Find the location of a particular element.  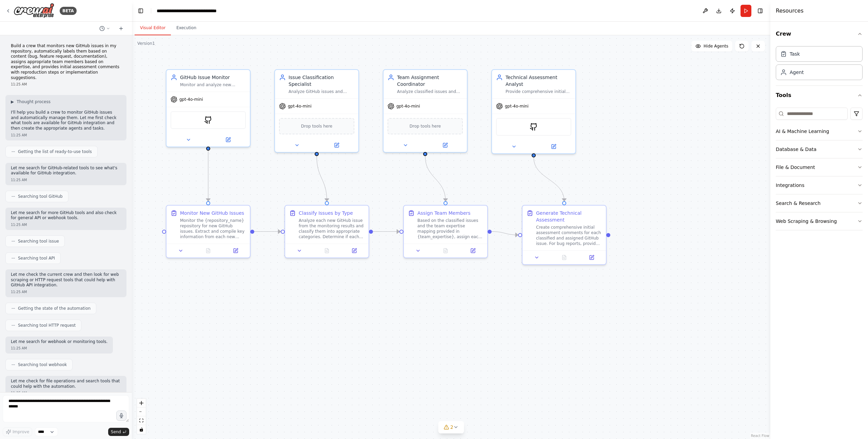

div: Tools is located at coordinates (819, 170).